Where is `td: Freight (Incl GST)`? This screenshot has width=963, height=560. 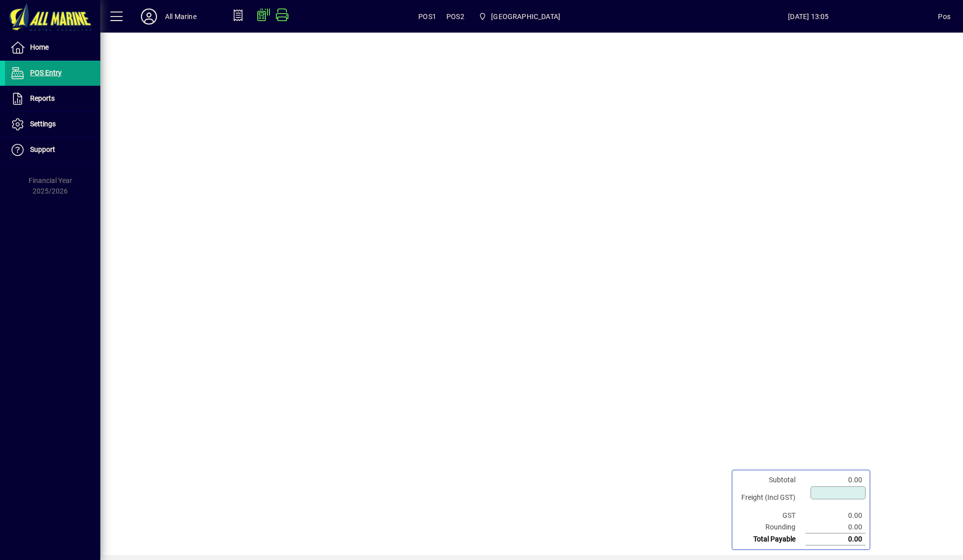 td: Freight (Incl GST) is located at coordinates (771, 498).